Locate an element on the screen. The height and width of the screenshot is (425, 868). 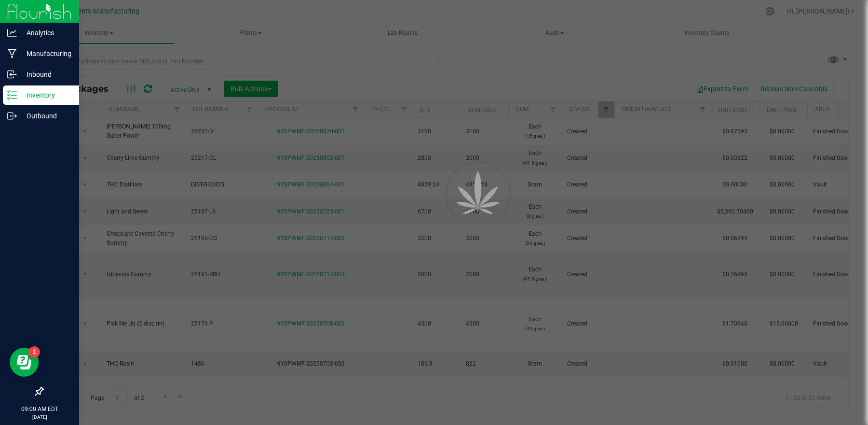
p: Inbound is located at coordinates (46, 74).